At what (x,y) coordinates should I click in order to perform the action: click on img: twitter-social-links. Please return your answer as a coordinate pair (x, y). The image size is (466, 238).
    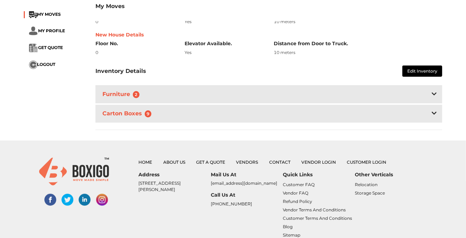
    Looking at the image, I should click on (68, 199).